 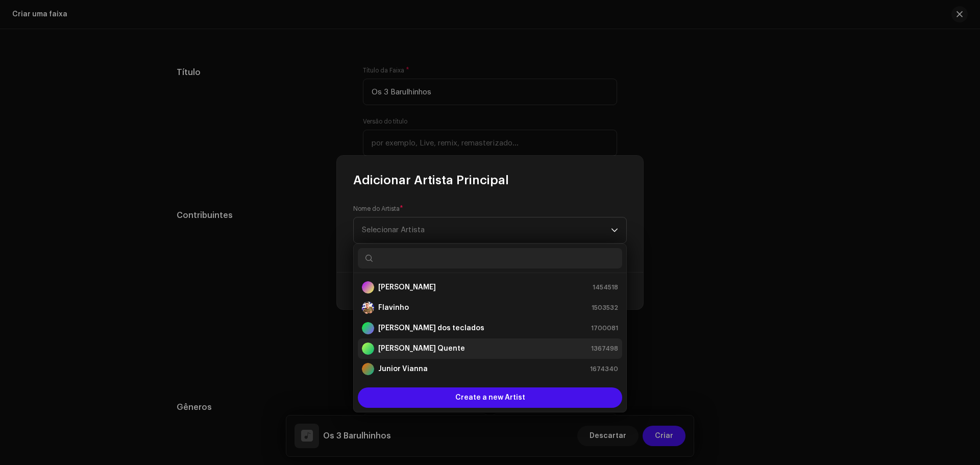 I want to click on ul: Option List, so click(x=490, y=359).